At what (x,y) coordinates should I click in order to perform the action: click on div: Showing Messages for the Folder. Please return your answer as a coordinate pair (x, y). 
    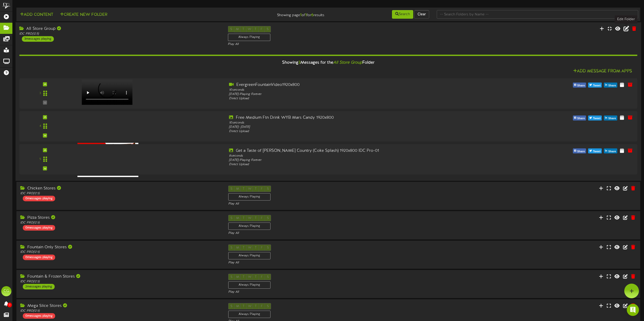
    Looking at the image, I should click on (328, 63).